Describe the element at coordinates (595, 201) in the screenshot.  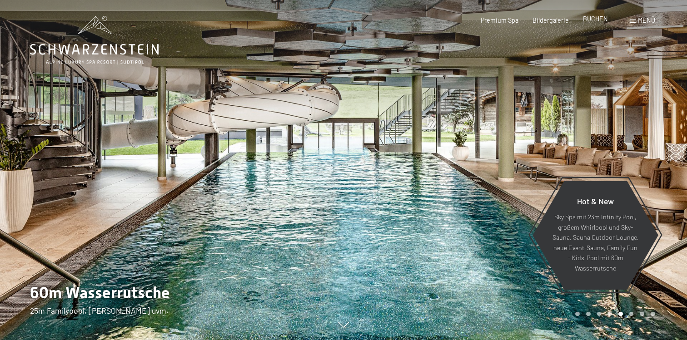
I see `span: Hot & New` at that location.